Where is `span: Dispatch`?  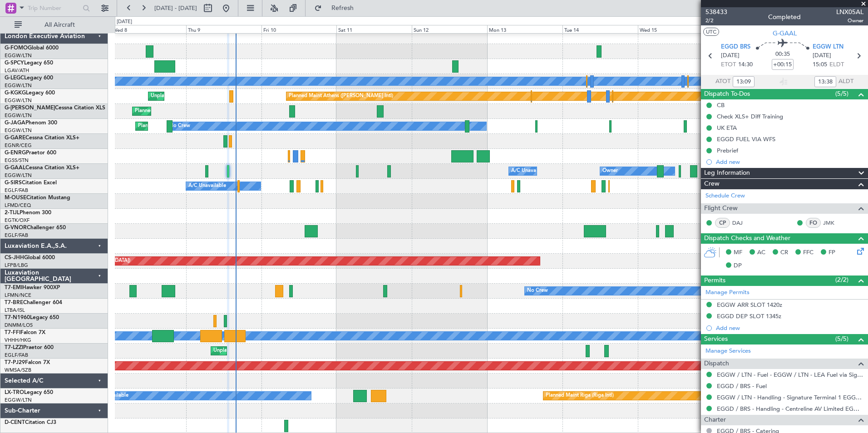
span: Dispatch is located at coordinates (716, 364).